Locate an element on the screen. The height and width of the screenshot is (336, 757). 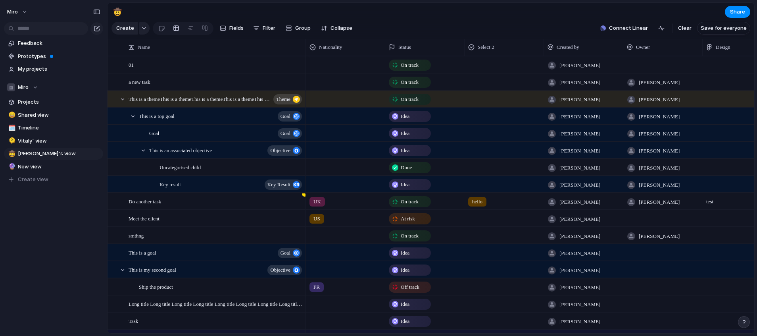
span: goal is located at coordinates (285, 253).